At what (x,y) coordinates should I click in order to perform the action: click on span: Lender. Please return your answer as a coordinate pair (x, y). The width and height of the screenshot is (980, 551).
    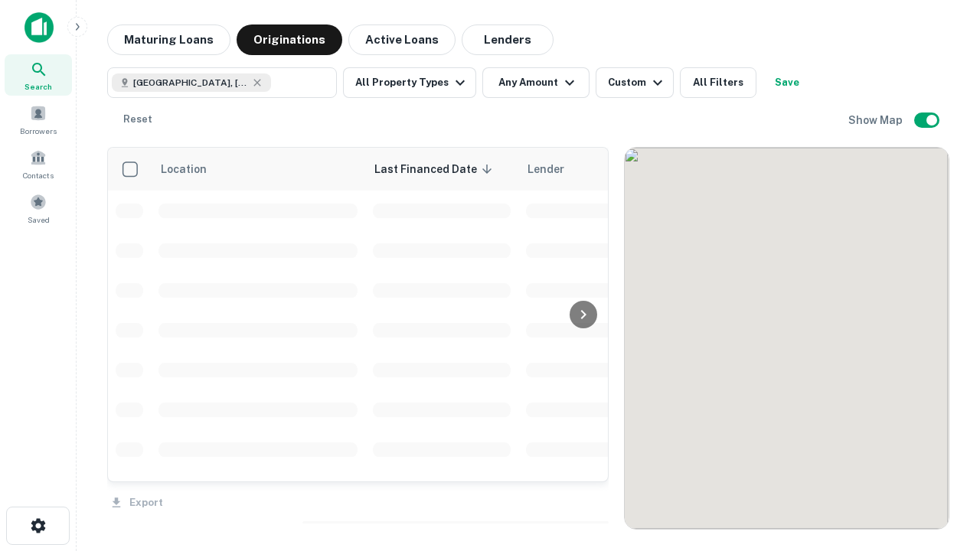
    Looking at the image, I should click on (546, 169).